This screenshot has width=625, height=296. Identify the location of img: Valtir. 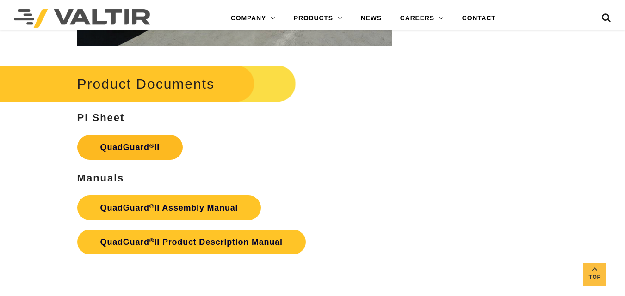
(82, 18).